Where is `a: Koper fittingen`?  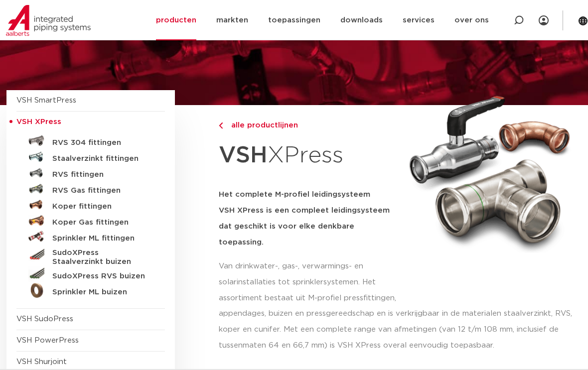
a: Koper fittingen is located at coordinates (91, 205).